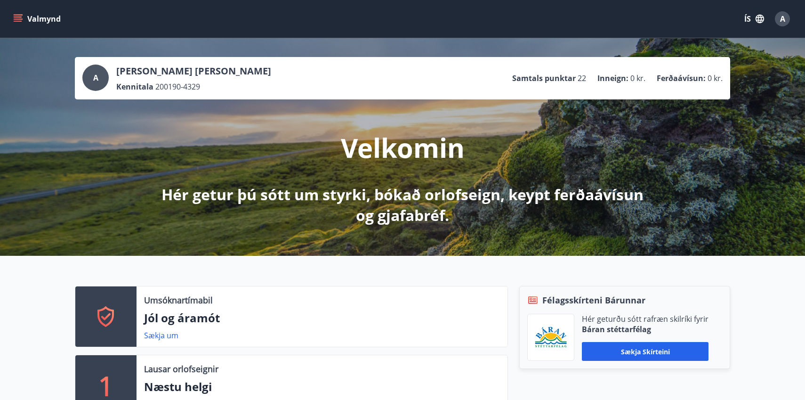 This screenshot has height=400, width=805. What do you see at coordinates (38, 19) in the screenshot?
I see `button: menu` at bounding box center [38, 19].